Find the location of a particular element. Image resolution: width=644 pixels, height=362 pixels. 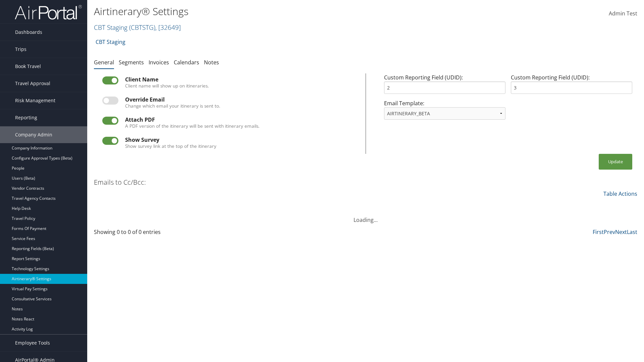

h3: Emails to Cc/Bcc: is located at coordinates (120, 182).